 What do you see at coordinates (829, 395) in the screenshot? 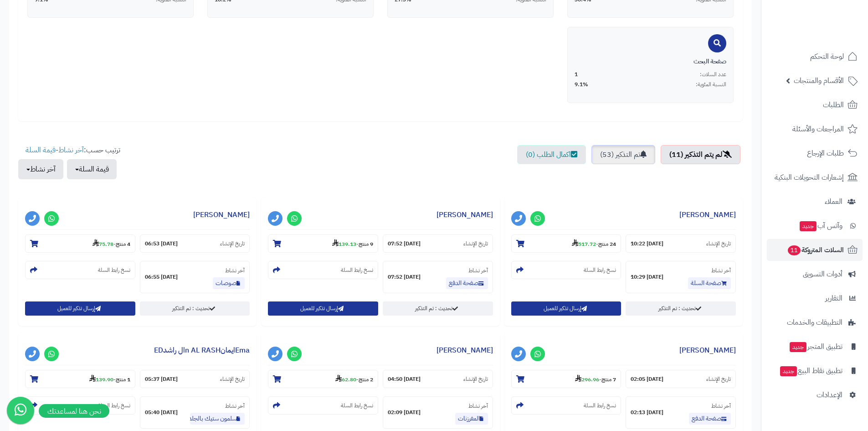
I see `span: الإعدادات` at bounding box center [829, 395].